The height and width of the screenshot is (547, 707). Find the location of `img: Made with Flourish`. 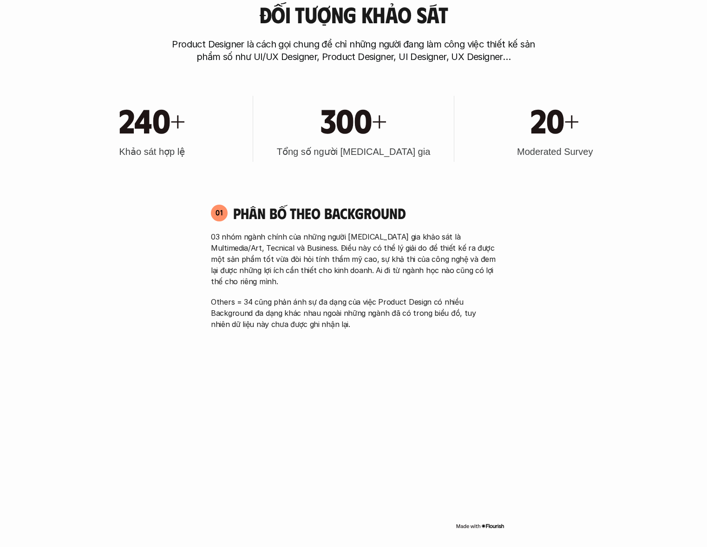

img: Made with Flourish is located at coordinates (480, 526).